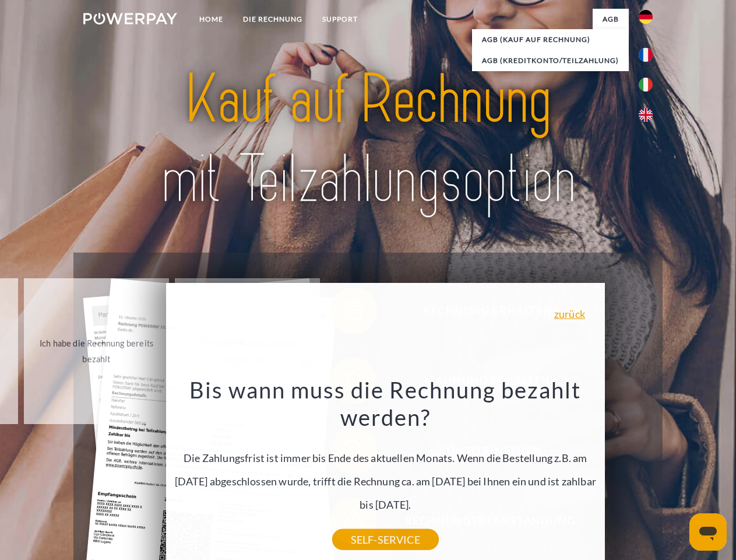 The height and width of the screenshot is (560, 736). Describe the element at coordinates (385, 404) in the screenshot. I see `h3: Bis wann muss die Rechnung bezahlt werden?` at that location.